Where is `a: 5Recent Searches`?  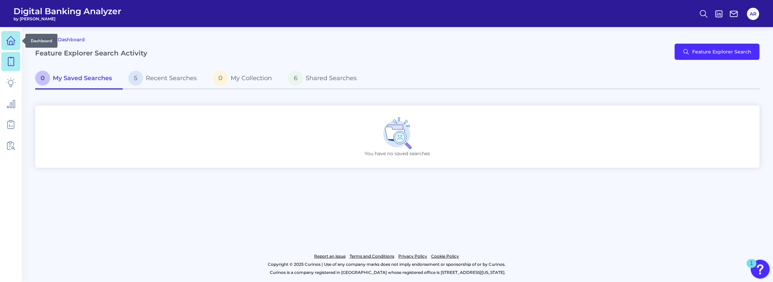 a: 5Recent Searches is located at coordinates (165, 79).